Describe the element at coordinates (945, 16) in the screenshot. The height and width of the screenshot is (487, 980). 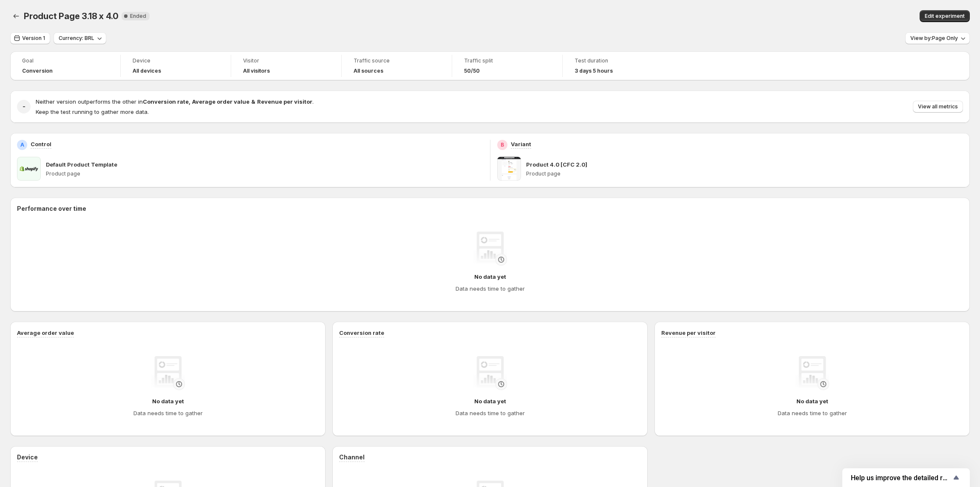
I see `button: Edit experiment` at that location.